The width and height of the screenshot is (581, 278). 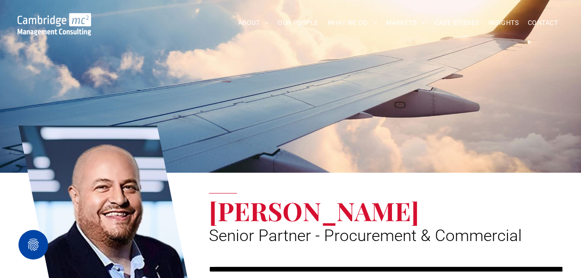 I want to click on a: INSIGHTS, so click(x=504, y=23).